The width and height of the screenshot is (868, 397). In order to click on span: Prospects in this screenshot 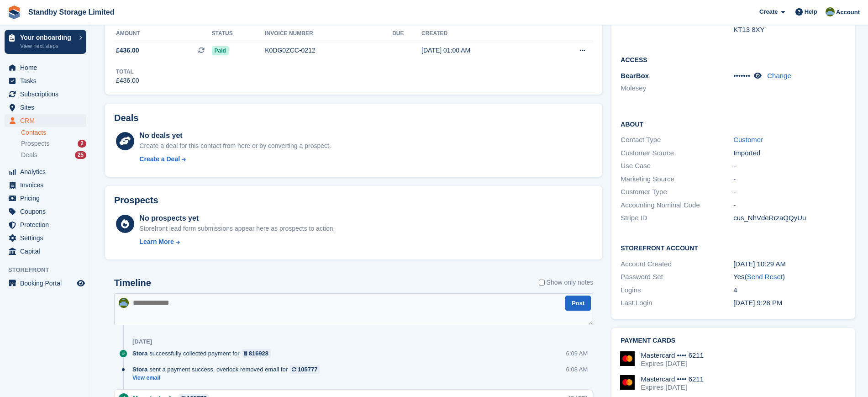, I will do `click(35, 143)`.